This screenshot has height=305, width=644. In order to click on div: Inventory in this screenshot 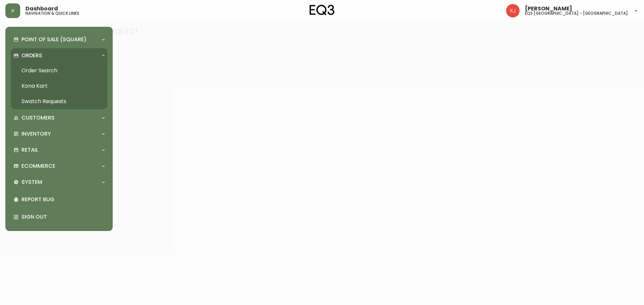, I will do `click(59, 134)`.